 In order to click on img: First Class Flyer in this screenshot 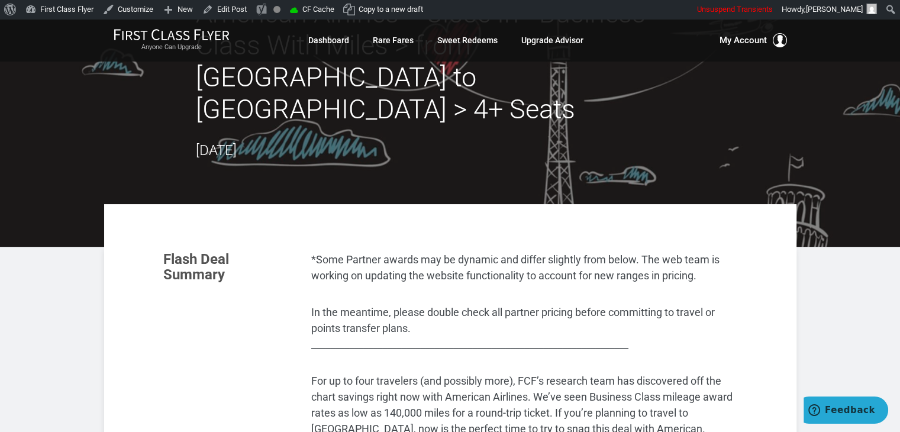, I will do `click(172, 34)`.